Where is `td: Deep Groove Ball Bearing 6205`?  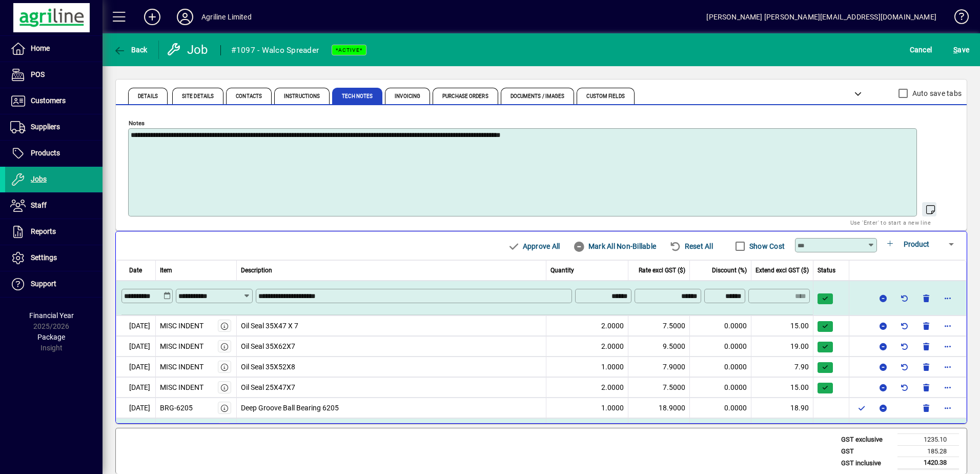
td: Deep Groove Ball Bearing 6205 is located at coordinates (392, 407).